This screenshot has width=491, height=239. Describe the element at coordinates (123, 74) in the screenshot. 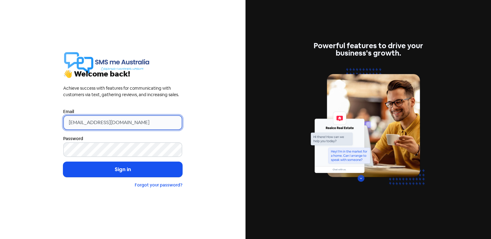

I see `div: 👋 Welcome back!` at that location.